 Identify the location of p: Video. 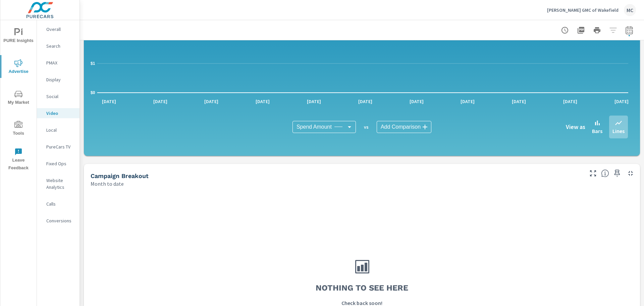
(60, 113).